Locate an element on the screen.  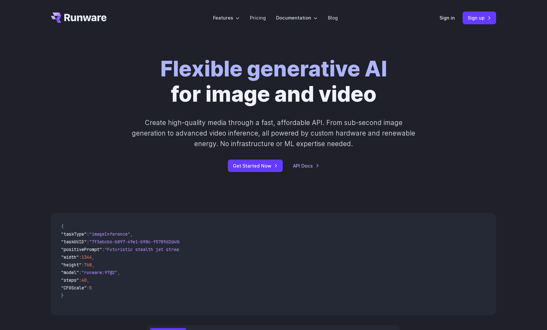
label: Features is located at coordinates (226, 18).